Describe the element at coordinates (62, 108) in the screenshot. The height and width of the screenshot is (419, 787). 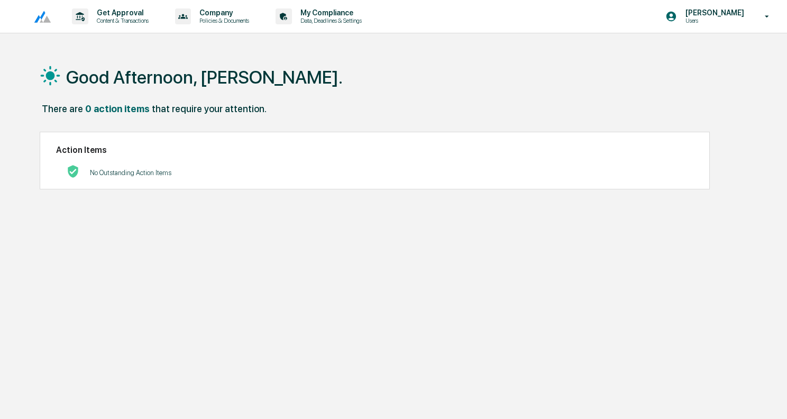
I see `div: There are` at that location.